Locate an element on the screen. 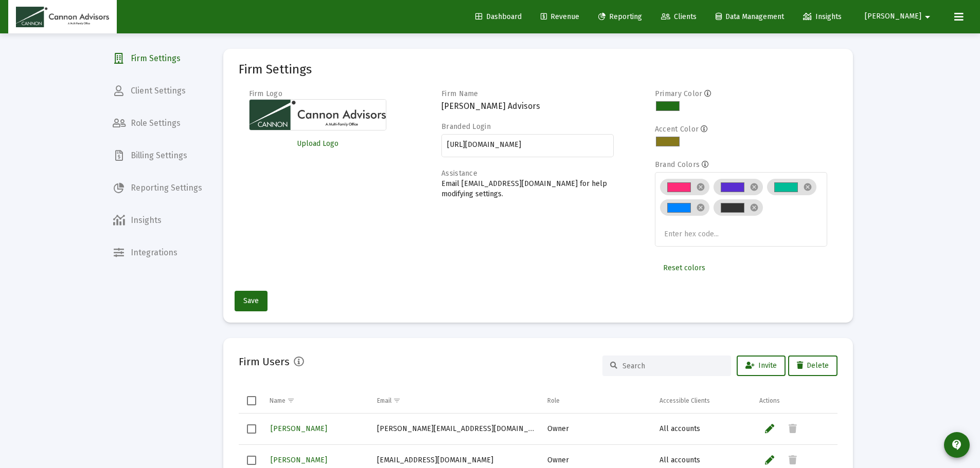 This screenshot has width=980, height=468. a: Integrations is located at coordinates (158, 253).